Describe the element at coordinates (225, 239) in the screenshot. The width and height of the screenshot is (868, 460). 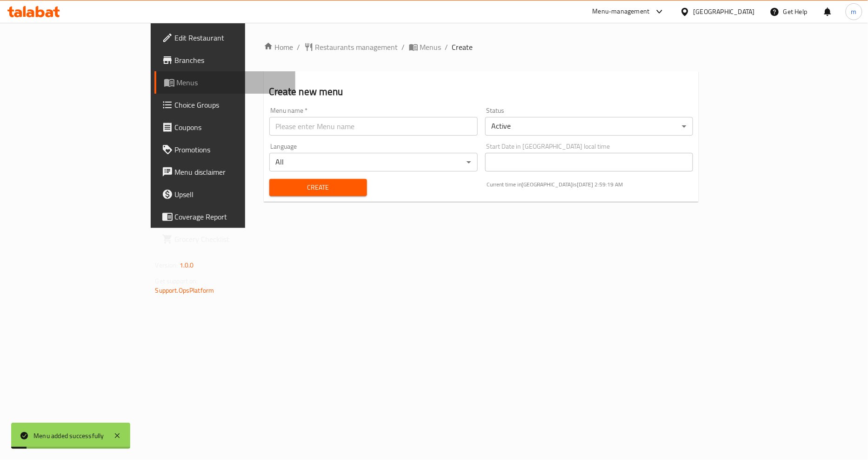
I see `a: Grocery Checklist` at that location.